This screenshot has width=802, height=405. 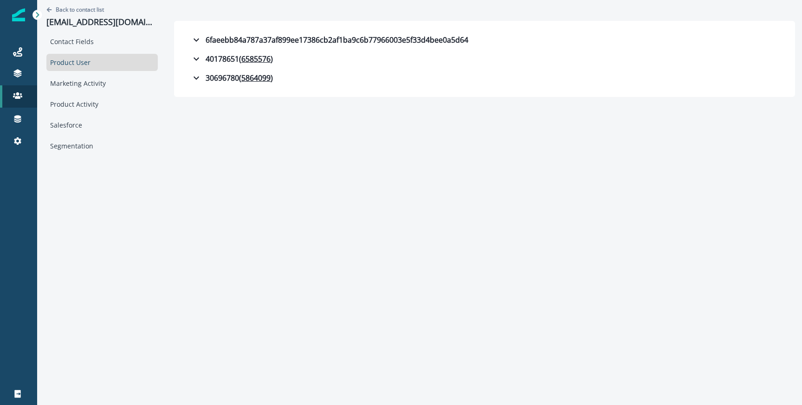 I want to click on button: 40178651(6585576), so click(x=485, y=59).